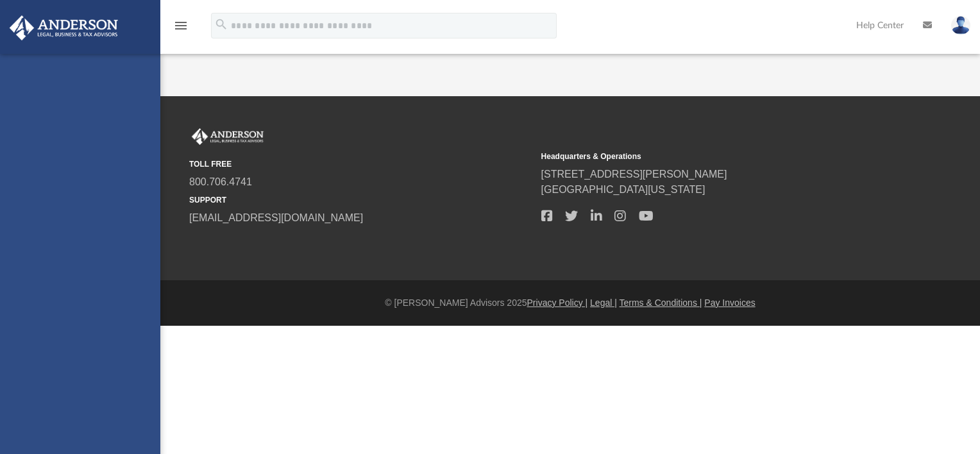  I want to click on a: Privacy Policy |, so click(557, 303).